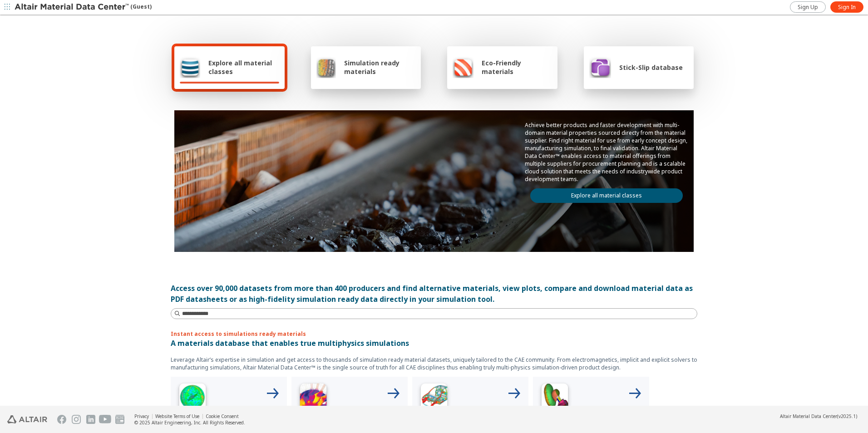 Image resolution: width=868 pixels, height=433 pixels. I want to click on a: Explore all material classes, so click(606, 196).